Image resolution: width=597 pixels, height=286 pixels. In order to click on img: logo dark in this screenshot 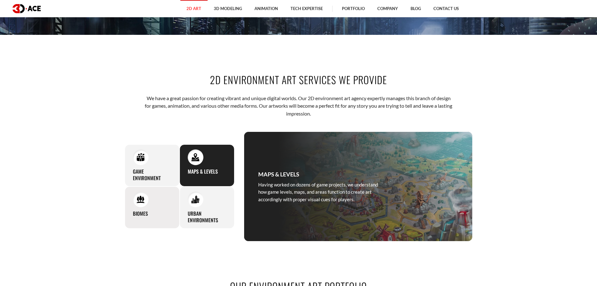, I will do `click(27, 8)`.